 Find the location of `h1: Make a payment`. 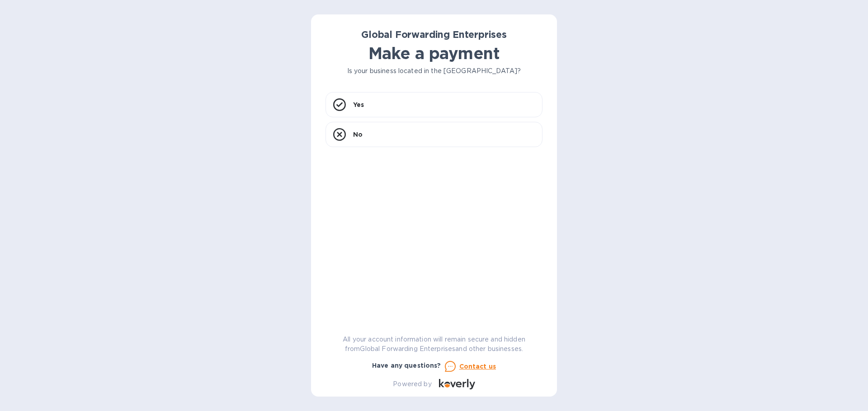

h1: Make a payment is located at coordinates (434, 54).